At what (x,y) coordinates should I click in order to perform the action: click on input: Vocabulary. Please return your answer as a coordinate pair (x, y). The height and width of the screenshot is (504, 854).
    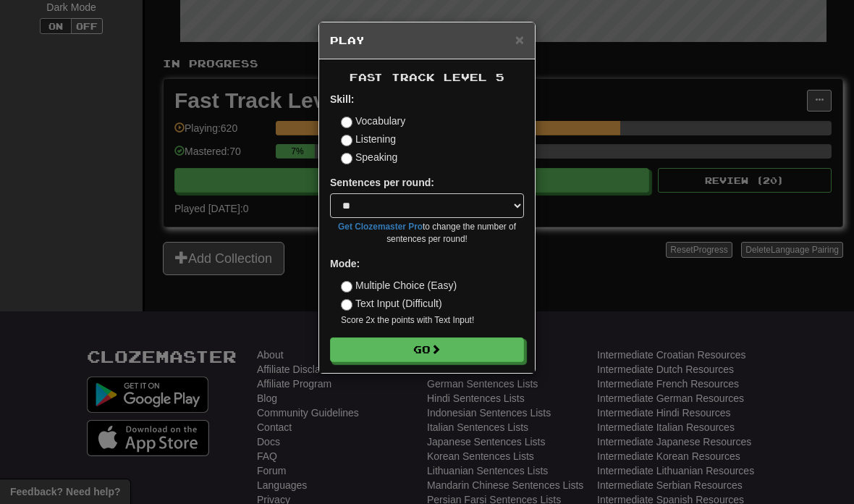
    Looking at the image, I should click on (347, 122).